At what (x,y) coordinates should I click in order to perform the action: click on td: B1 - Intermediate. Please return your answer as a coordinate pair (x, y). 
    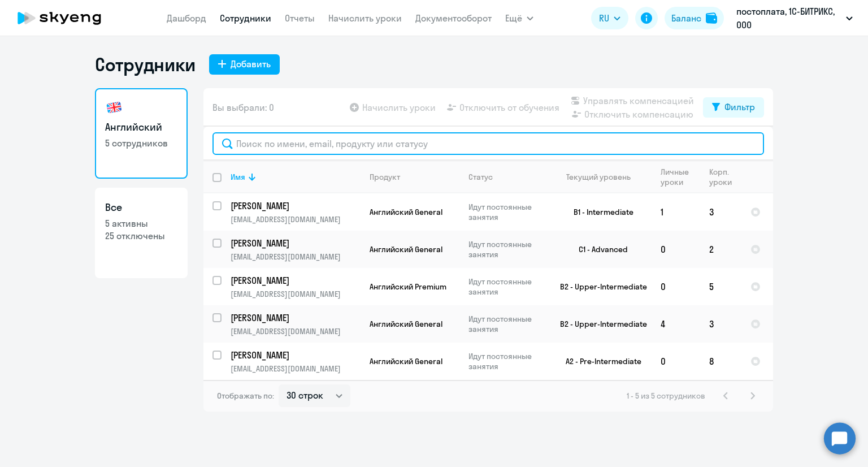
    Looking at the image, I should click on (599, 212).